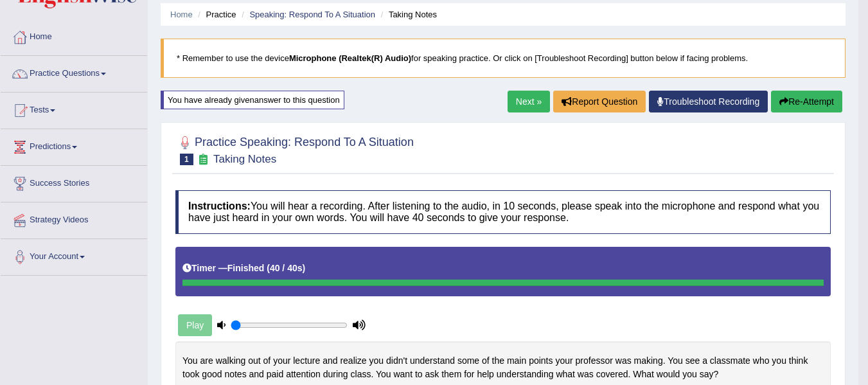 The height and width of the screenshot is (385, 868). What do you see at coordinates (350, 58) in the screenshot?
I see `b: Microphone (Realtek(R) Audio)` at bounding box center [350, 58].